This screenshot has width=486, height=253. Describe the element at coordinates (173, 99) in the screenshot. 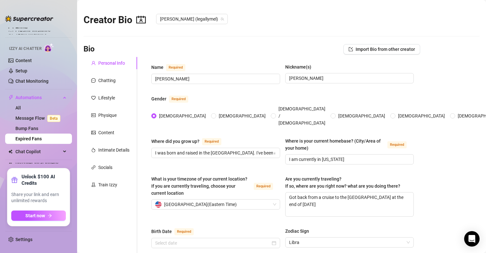

I see `label: Gender` at that location.